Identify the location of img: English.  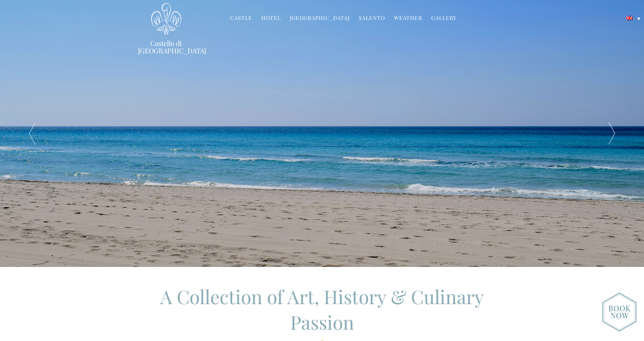
(629, 18).